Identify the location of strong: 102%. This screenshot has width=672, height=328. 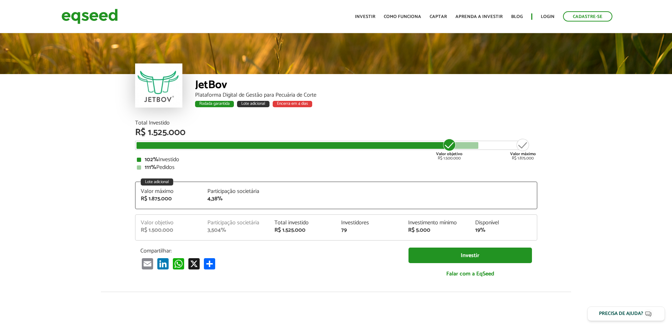
(151, 160).